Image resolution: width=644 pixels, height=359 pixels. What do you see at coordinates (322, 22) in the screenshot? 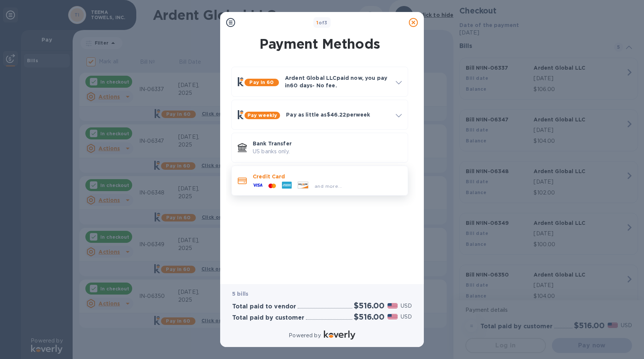
I see `b: of 3` at bounding box center [322, 22].